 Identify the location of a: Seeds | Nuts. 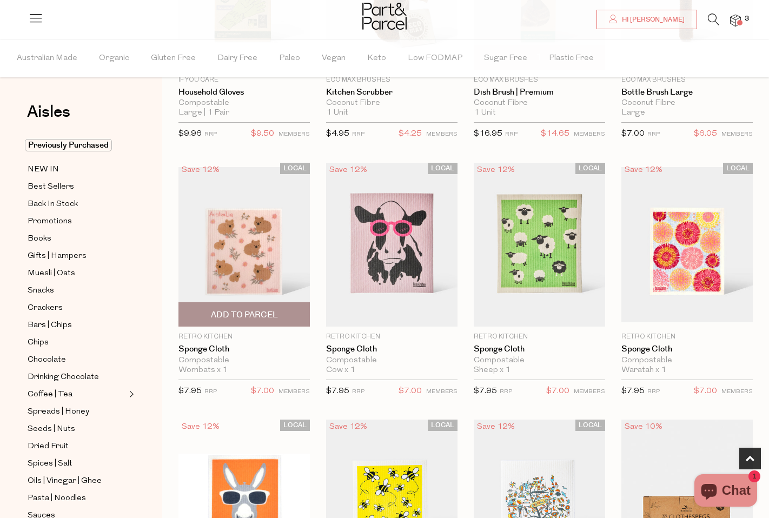
(77, 429).